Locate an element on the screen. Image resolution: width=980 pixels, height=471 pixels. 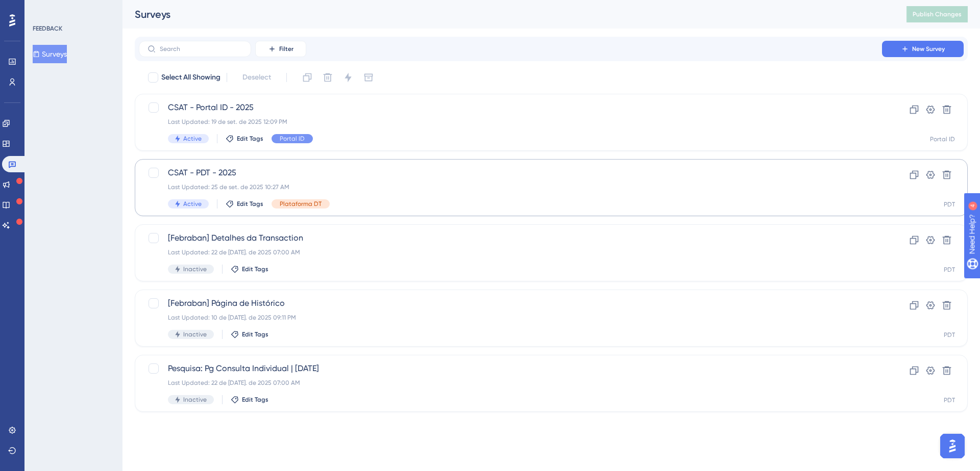
div: Surveys is located at coordinates (508, 14).